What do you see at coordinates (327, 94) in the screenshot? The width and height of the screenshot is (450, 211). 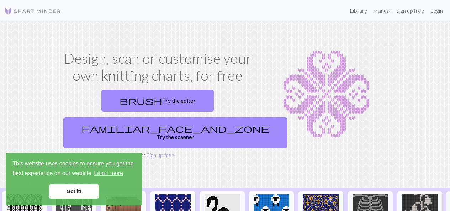 I see `img: Chart example` at bounding box center [327, 94].